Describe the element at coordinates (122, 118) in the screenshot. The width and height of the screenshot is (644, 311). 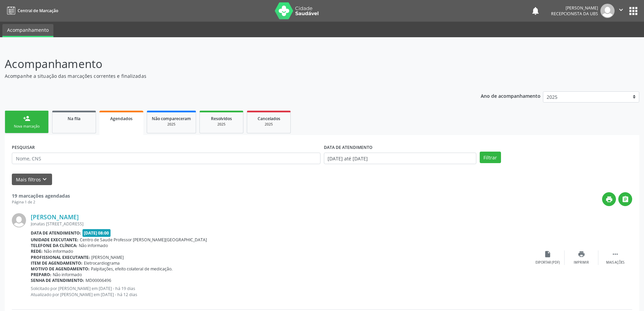
I see `span: Agendados` at that location.